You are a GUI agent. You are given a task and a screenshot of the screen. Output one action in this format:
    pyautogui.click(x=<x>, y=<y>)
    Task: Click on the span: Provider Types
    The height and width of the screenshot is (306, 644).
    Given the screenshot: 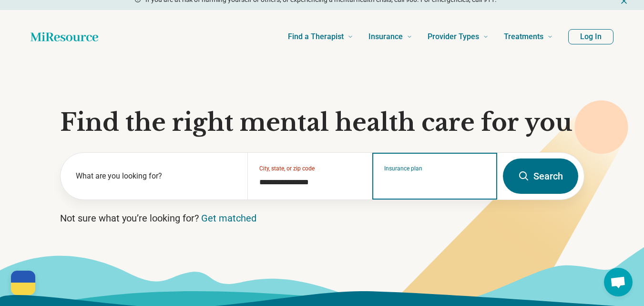 What is the action you would take?
    pyautogui.click(x=454, y=37)
    